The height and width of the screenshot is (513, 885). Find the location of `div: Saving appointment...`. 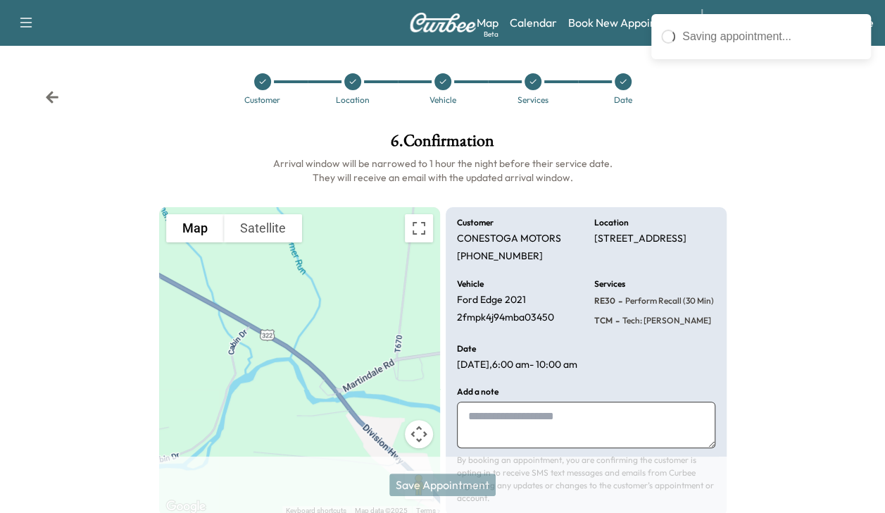

div: Saving appointment... is located at coordinates (772, 37).